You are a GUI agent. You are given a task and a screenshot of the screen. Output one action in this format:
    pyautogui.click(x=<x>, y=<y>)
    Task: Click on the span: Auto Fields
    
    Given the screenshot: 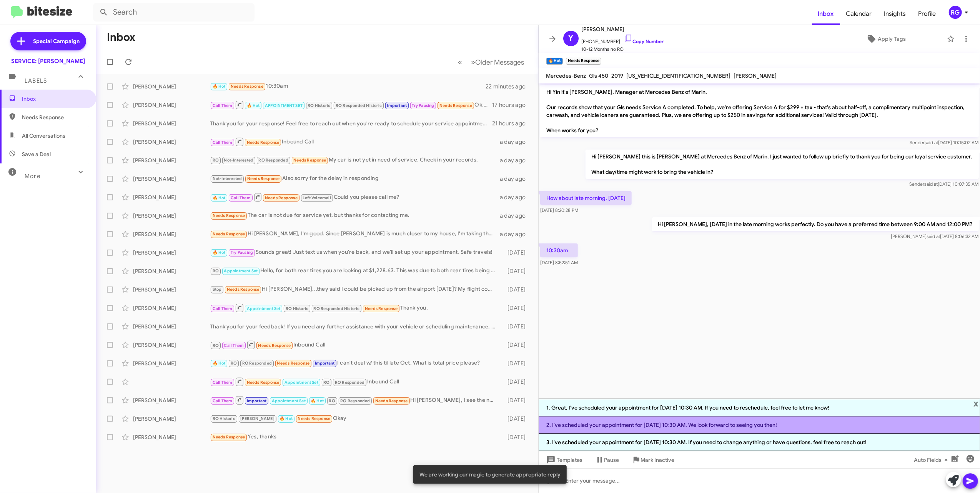 What is the action you would take?
    pyautogui.click(x=932, y=460)
    